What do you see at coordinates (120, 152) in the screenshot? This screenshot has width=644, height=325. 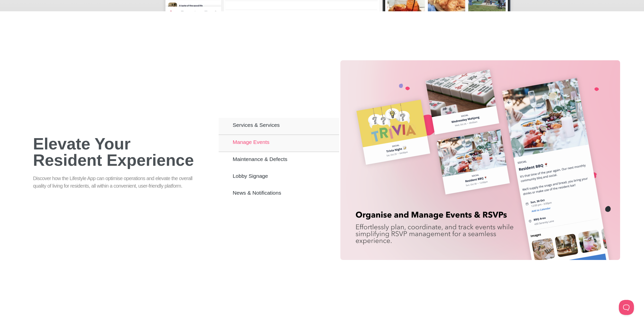 I see `h1: Elevate Your Resident Experience` at bounding box center [120, 152].